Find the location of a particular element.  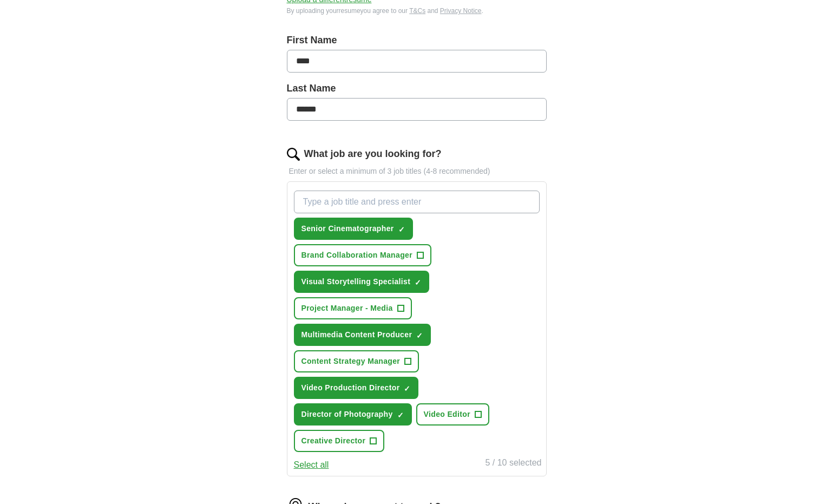

button: Select all is located at coordinates (311, 465).